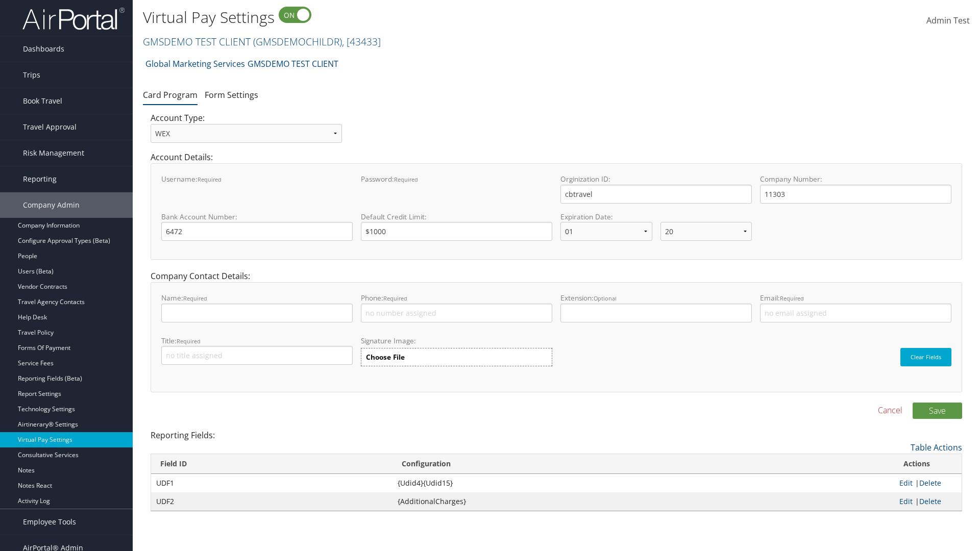 The width and height of the screenshot is (980, 551). Describe the element at coordinates (257, 226) in the screenshot. I see `label: Bank Account Number:` at that location.